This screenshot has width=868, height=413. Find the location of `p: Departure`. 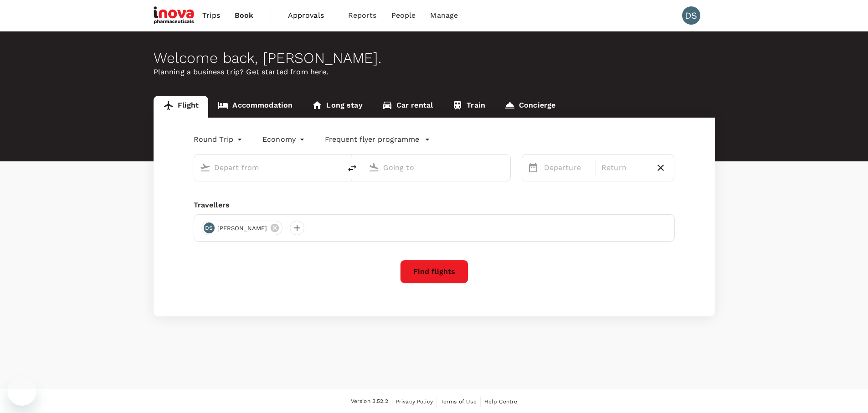

p: Departure is located at coordinates (567, 167).